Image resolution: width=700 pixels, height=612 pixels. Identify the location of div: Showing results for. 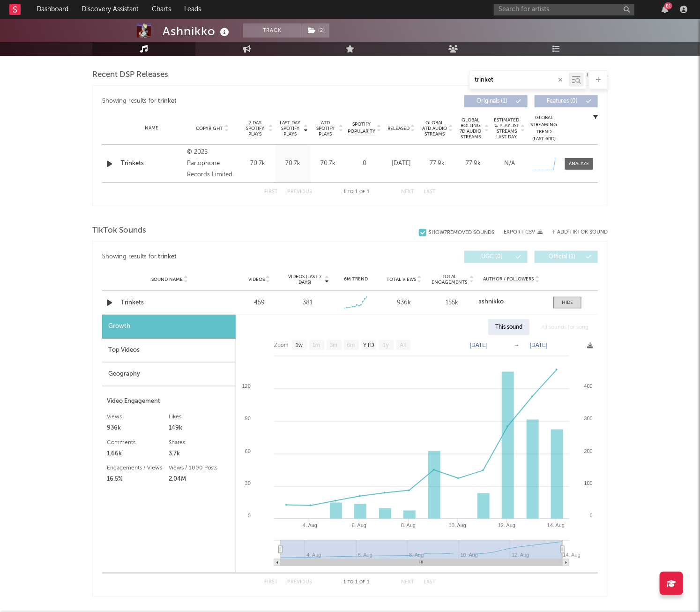
(226, 257).